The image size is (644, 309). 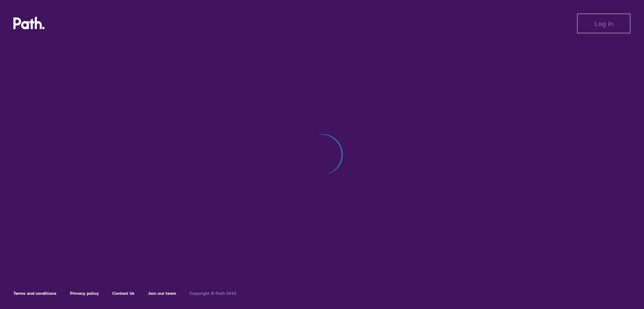 What do you see at coordinates (162, 293) in the screenshot?
I see `a: Join our team` at bounding box center [162, 293].